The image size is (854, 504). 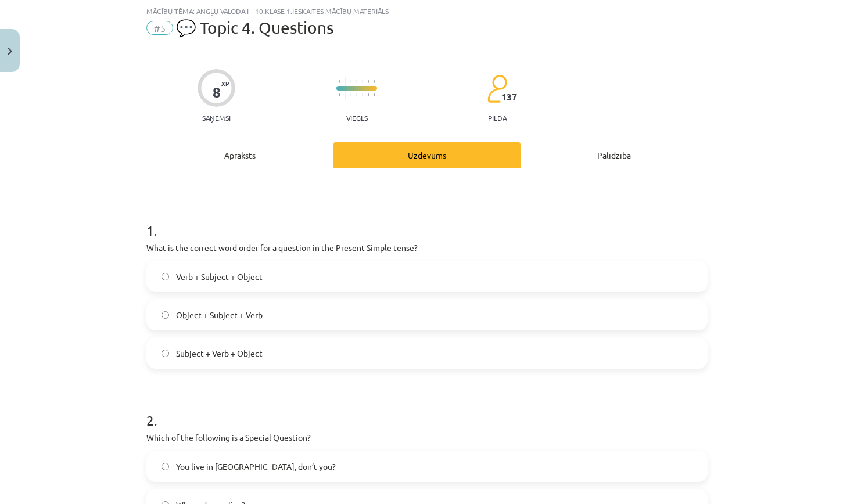 What do you see at coordinates (427, 410) in the screenshot?
I see `h1: 2 .` at bounding box center [427, 410].